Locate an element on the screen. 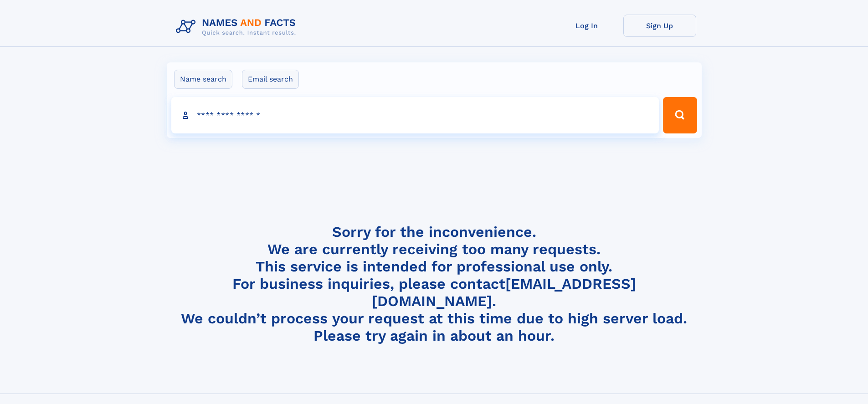  h4: Sorry for the inconvenience. We are currently receiving too many requests. This service is intend... is located at coordinates (434, 284).